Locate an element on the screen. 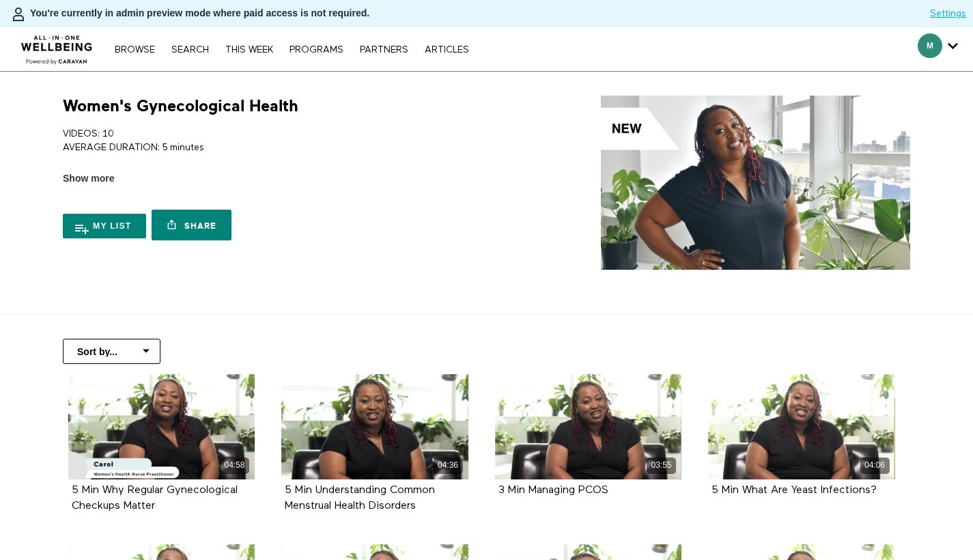  img: Women's Gynecological Health is located at coordinates (755, 182).